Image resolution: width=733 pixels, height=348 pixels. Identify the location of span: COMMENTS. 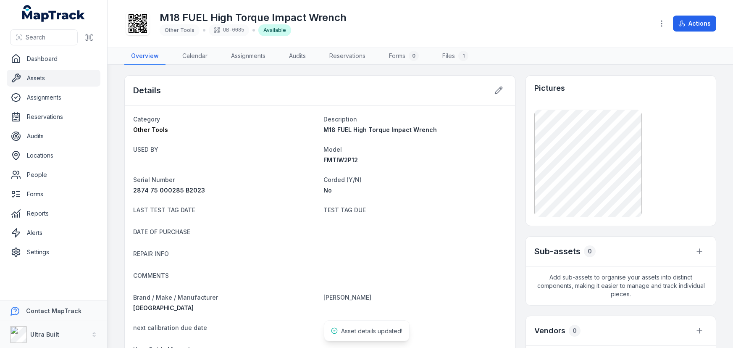
(151, 275).